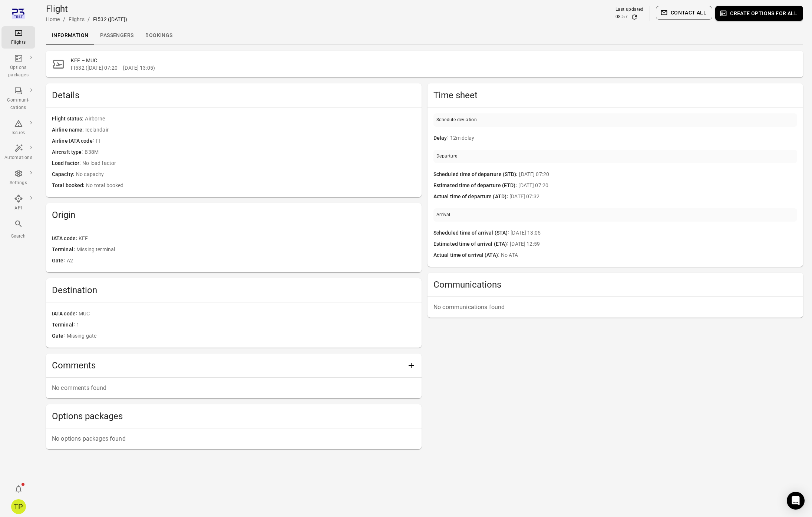  Describe the element at coordinates (247, 314) in the screenshot. I see `span: MUC` at that location.